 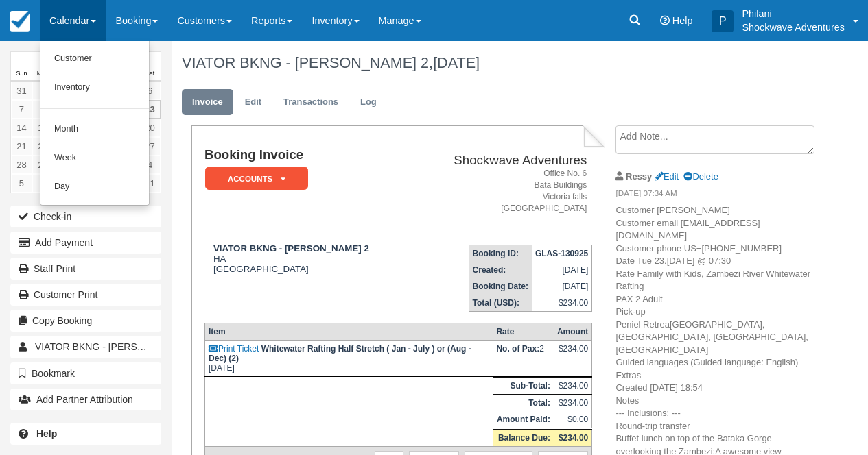 What do you see at coordinates (21, 74) in the screenshot?
I see `th: Sun` at bounding box center [21, 74].